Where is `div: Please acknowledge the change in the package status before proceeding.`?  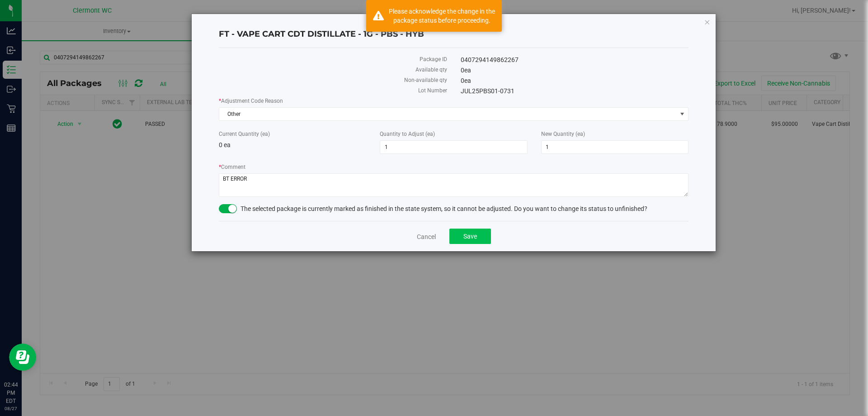
div: Please acknowledge the change in the package status before proceeding. is located at coordinates (442, 16).